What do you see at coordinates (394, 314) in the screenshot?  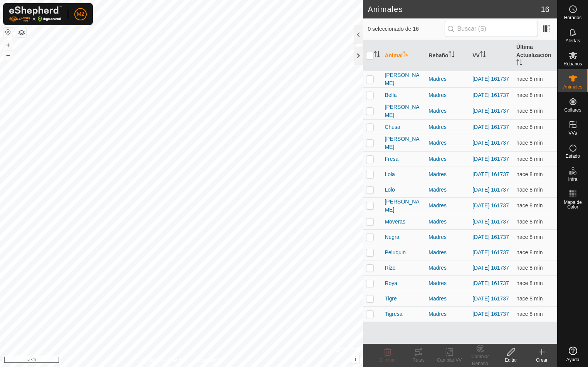 I see `span: Tigresa` at bounding box center [394, 314].